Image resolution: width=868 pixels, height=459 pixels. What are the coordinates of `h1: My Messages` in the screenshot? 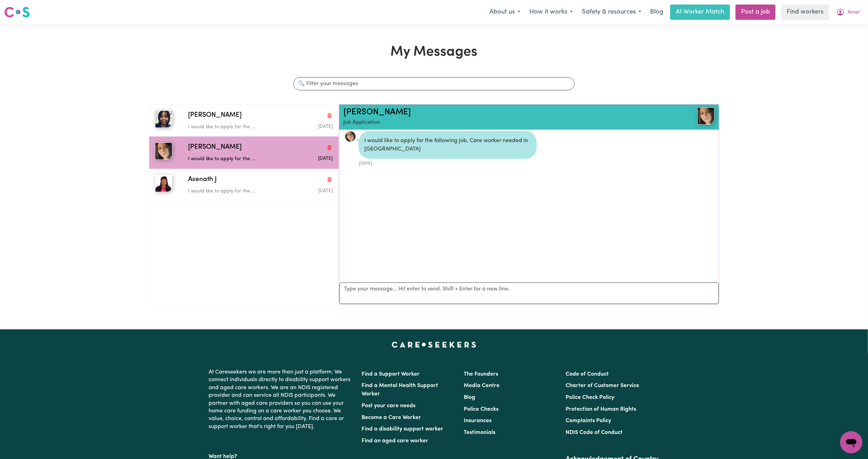 It's located at (434, 52).